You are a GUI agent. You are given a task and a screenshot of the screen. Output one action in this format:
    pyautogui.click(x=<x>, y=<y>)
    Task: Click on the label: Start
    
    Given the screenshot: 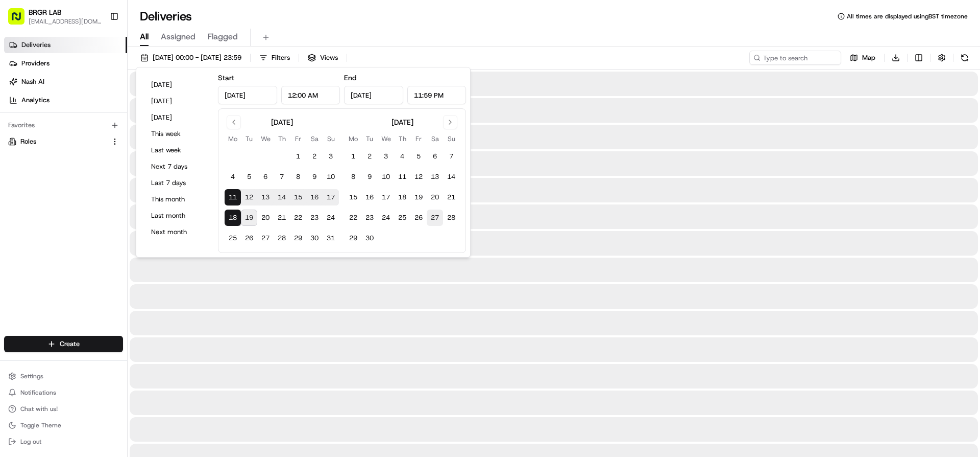 What is the action you would take?
    pyautogui.click(x=226, y=78)
    